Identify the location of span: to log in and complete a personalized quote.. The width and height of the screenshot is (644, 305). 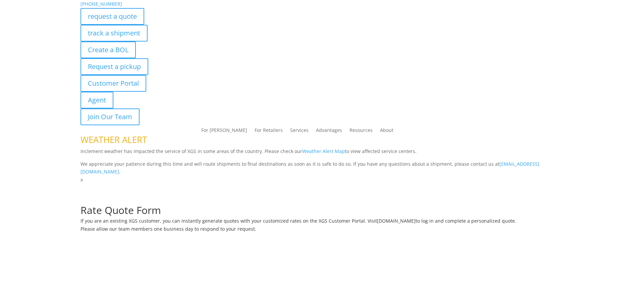
(465, 221).